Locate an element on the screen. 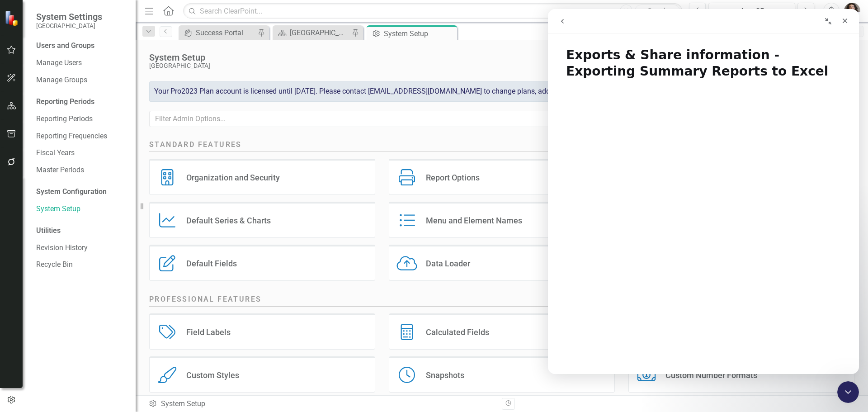 This screenshot has width=868, height=412. a: System Setup is located at coordinates (81, 209).